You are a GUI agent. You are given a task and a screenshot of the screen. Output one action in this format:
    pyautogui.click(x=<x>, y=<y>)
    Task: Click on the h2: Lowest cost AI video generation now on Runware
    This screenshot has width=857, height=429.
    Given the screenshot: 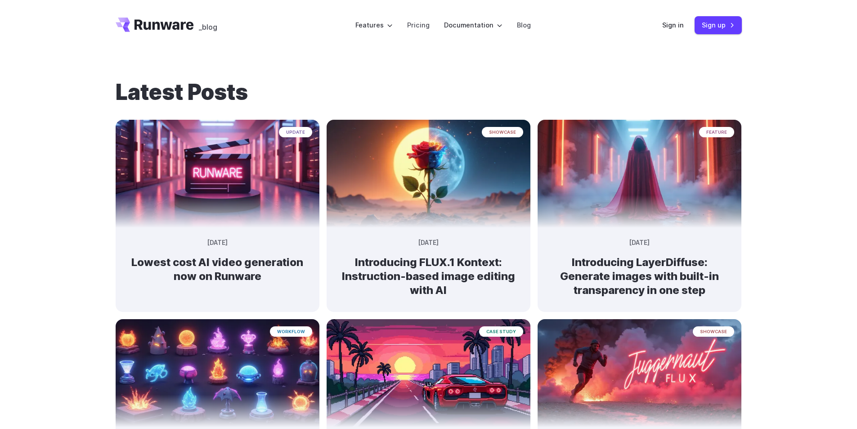 What is the action you would take?
    pyautogui.click(x=217, y=269)
    